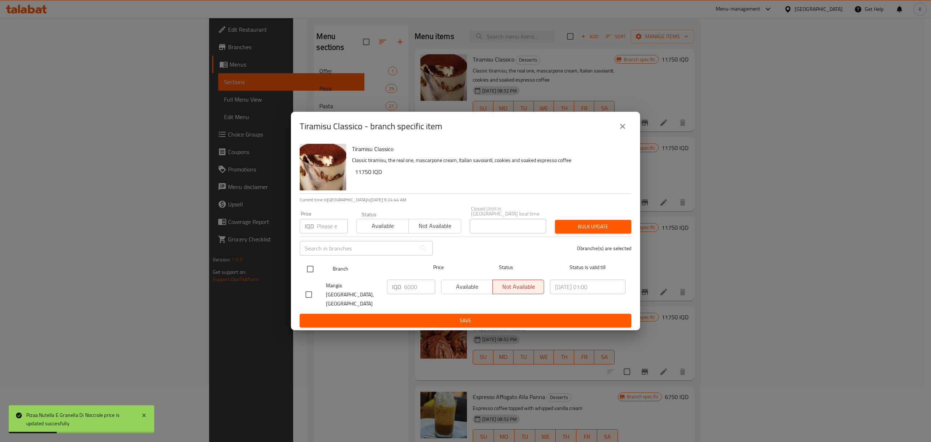 The height and width of the screenshot is (442, 931). I want to click on div: Pizaa Nutella E Granella Di Nocciole price is updated succesfully, so click(80, 419).